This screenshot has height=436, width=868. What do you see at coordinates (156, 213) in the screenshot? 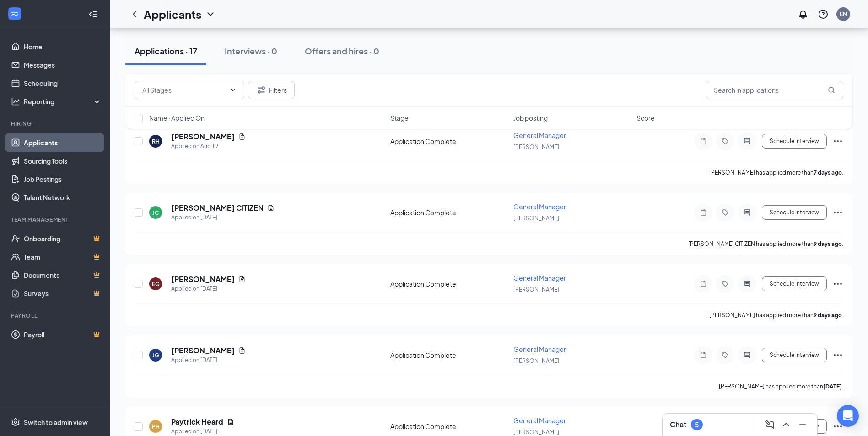
I see `div: JC` at bounding box center [156, 213].